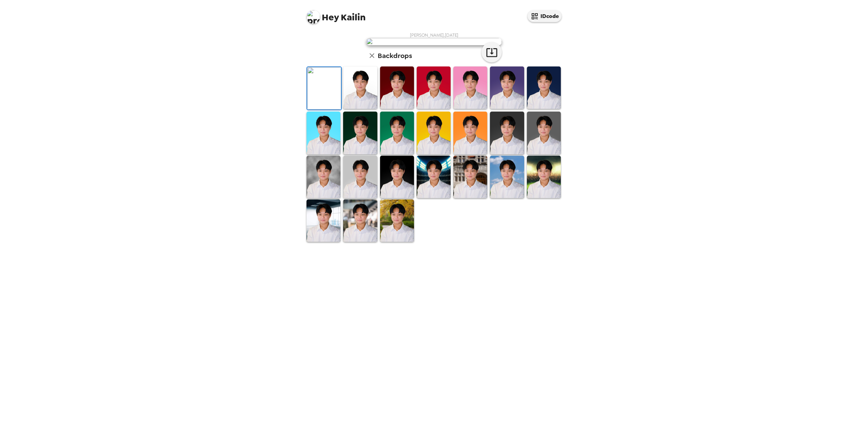  I want to click on h6: Backdrops, so click(395, 56).